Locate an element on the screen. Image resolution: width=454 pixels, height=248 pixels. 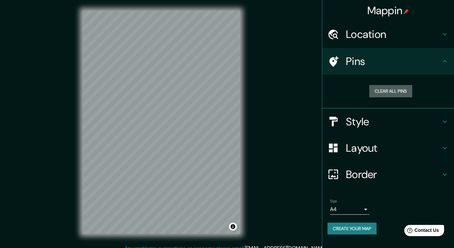
button: Create your map is located at coordinates (352, 228).